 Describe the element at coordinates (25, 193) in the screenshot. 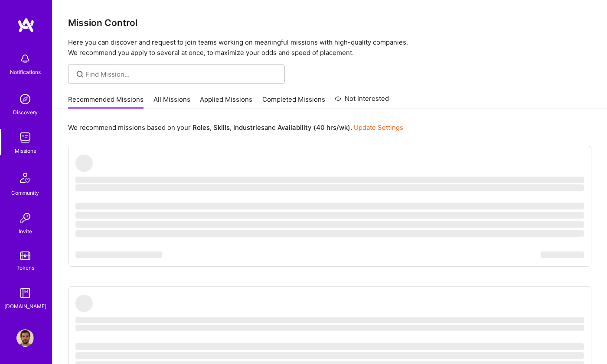

I see `div: Community` at that location.